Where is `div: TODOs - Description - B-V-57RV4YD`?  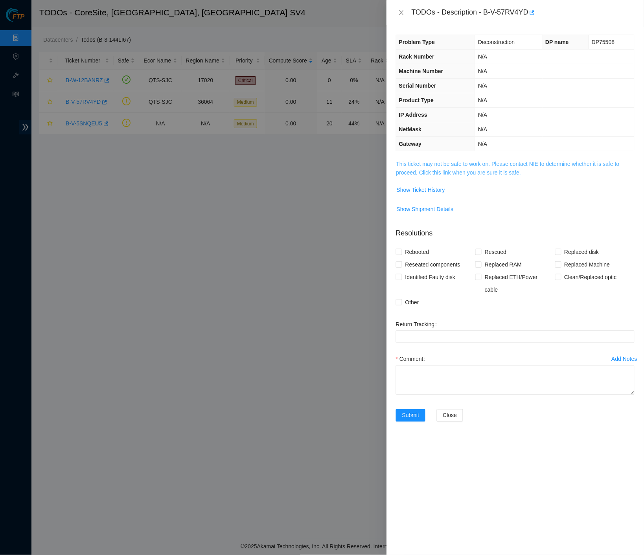 div: TODOs - Description - B-V-57RV4YD is located at coordinates (523, 13).